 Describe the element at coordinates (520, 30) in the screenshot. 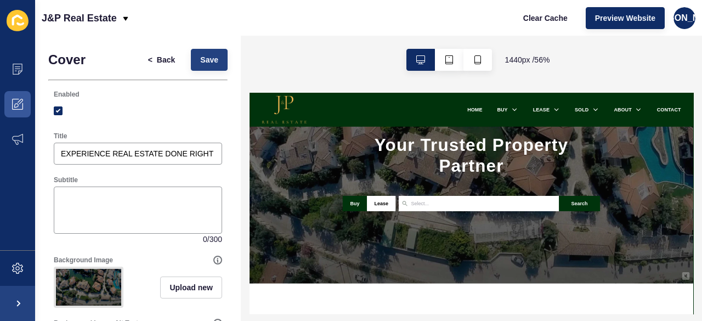

I see `a: LEASE` at that location.